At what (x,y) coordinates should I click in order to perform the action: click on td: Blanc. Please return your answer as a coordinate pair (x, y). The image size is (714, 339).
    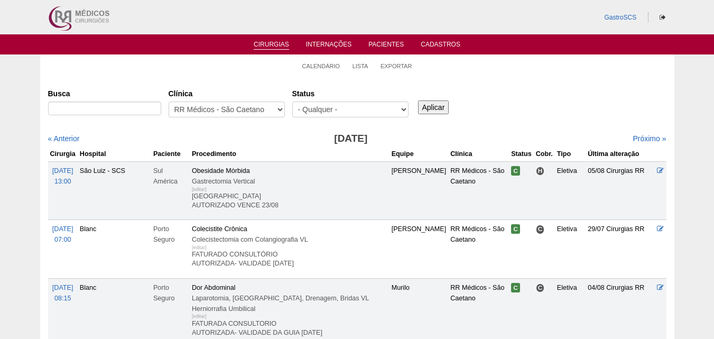
    Looking at the image, I should click on (114, 249).